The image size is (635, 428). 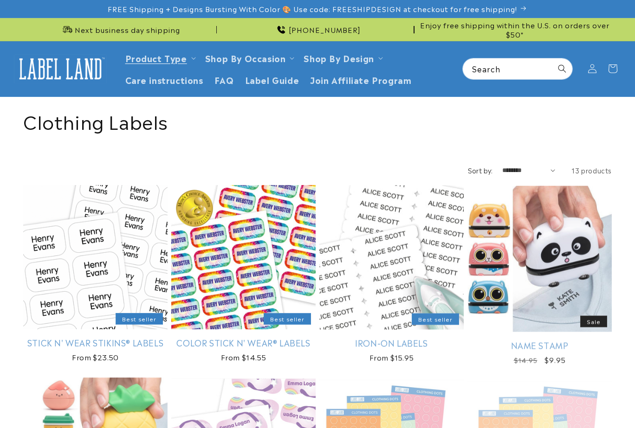 What do you see at coordinates (60, 69) in the screenshot?
I see `img: Label Land` at bounding box center [60, 69].